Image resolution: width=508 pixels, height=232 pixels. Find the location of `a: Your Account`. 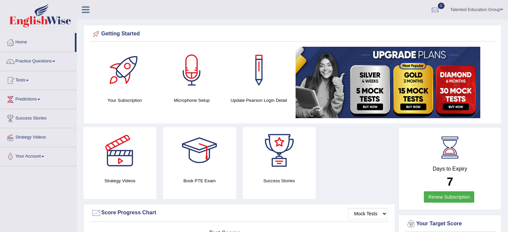

a: Your Account is located at coordinates (38, 156).